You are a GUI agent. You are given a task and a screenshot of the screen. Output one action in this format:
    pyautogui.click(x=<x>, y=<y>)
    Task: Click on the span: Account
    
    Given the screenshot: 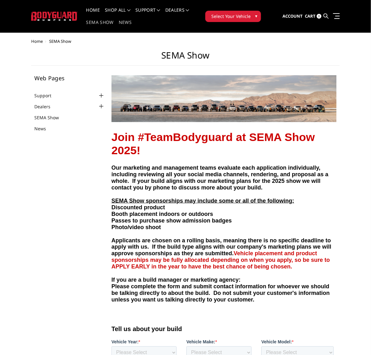 What is the action you would take?
    pyautogui.click(x=293, y=16)
    